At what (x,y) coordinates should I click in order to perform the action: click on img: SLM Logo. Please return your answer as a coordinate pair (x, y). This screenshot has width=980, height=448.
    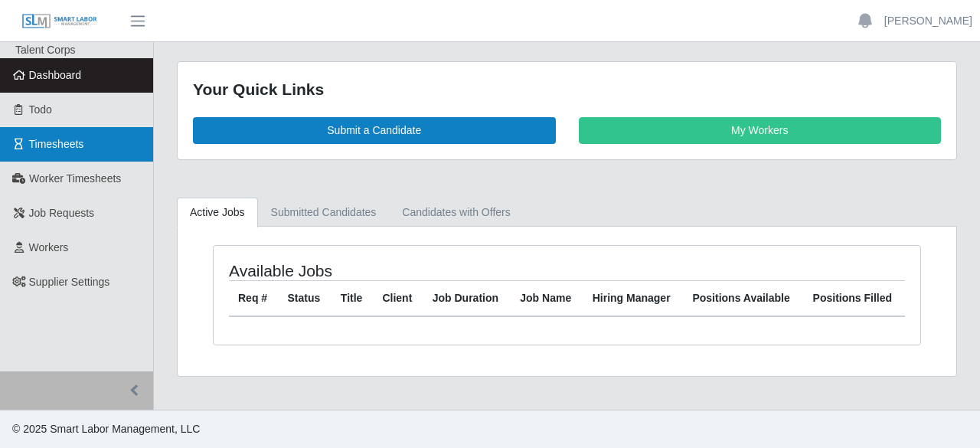
    Looking at the image, I should click on (60, 21).